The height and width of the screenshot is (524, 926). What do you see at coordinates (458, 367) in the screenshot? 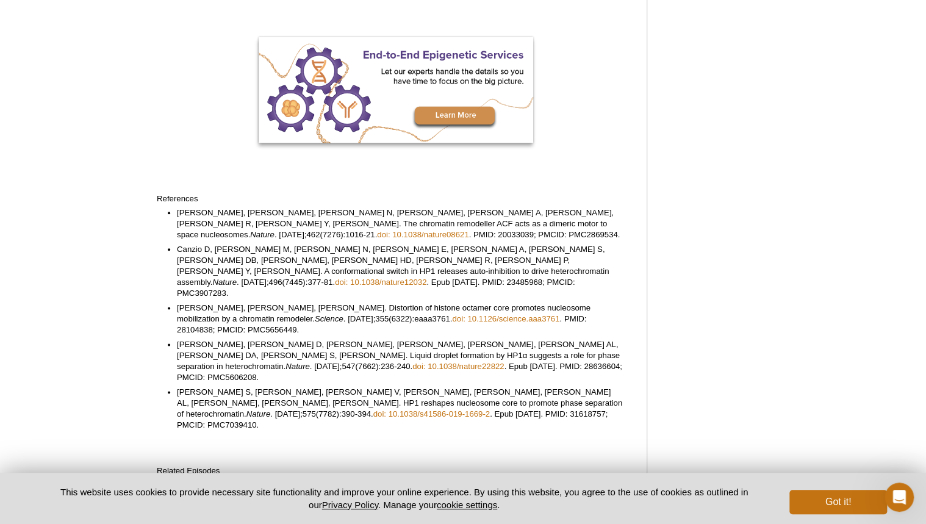
I see `a: doi: 10.1038/nature22822` at bounding box center [458, 367].